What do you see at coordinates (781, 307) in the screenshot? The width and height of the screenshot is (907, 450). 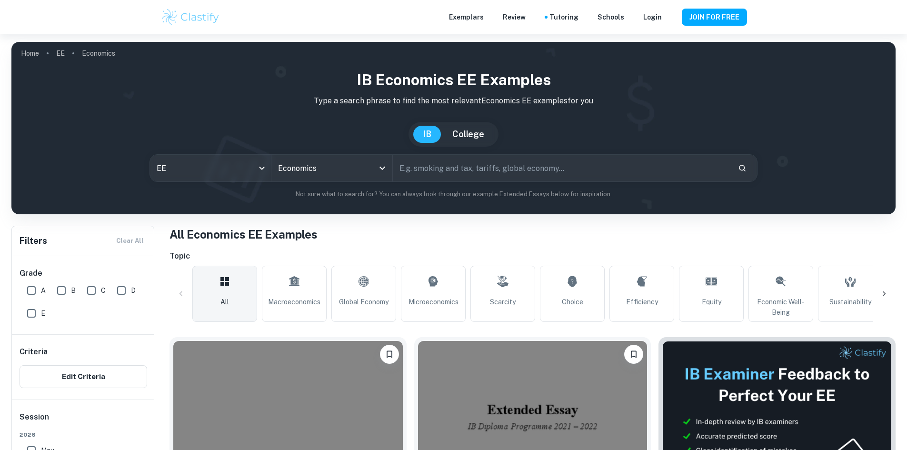 I see `span: Economic Well-Being` at bounding box center [781, 307].